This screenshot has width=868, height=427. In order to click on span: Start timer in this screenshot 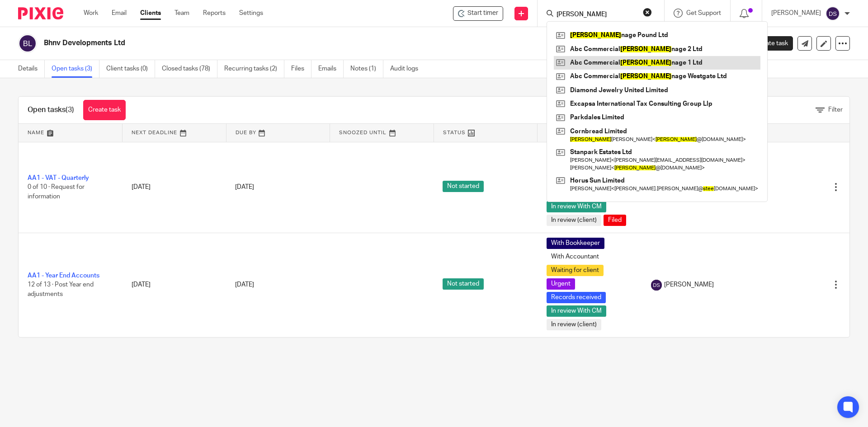, I will do `click(483, 13)`.